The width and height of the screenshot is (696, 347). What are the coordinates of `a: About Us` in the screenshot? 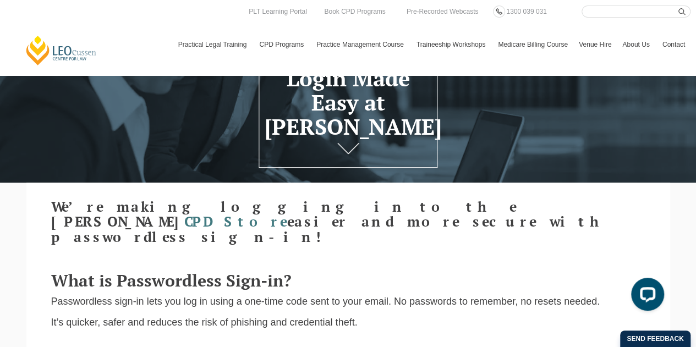 It's located at (637, 45).